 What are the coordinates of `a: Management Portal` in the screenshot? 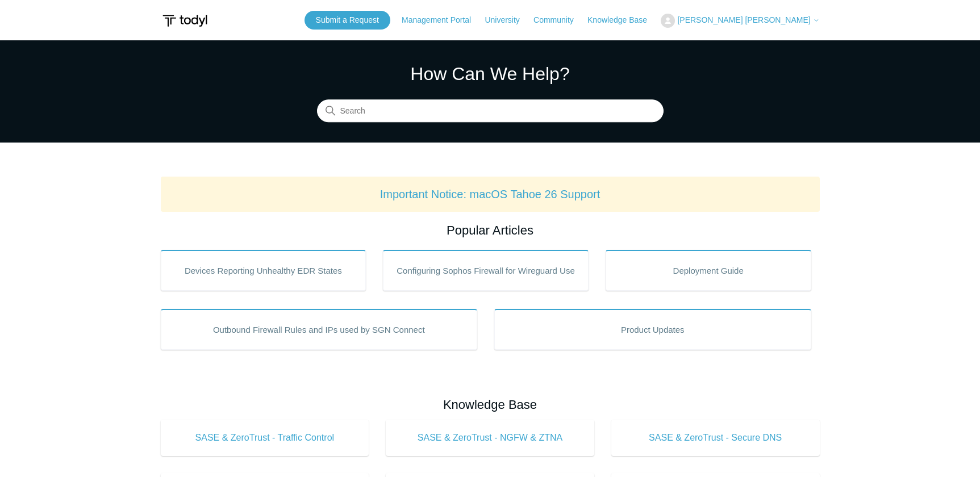 It's located at (442, 20).